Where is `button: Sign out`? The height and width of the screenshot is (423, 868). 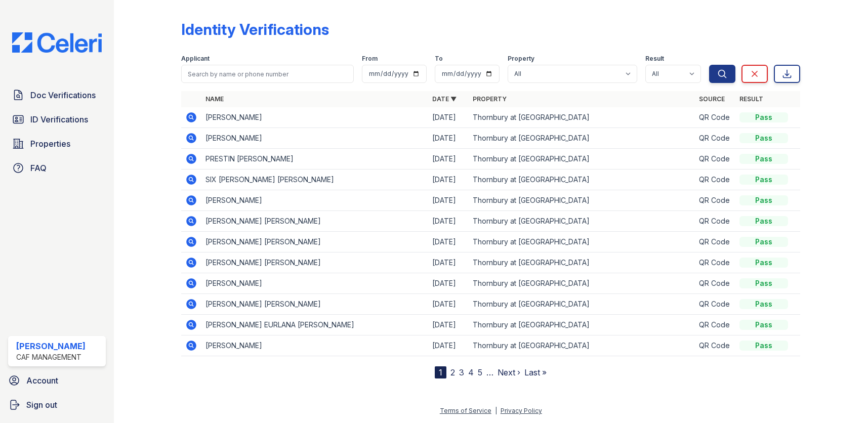
button: Sign out is located at coordinates (56, 404).